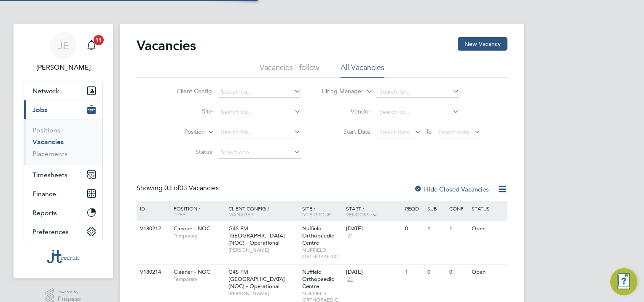  I want to click on a: 11, so click(91, 46).